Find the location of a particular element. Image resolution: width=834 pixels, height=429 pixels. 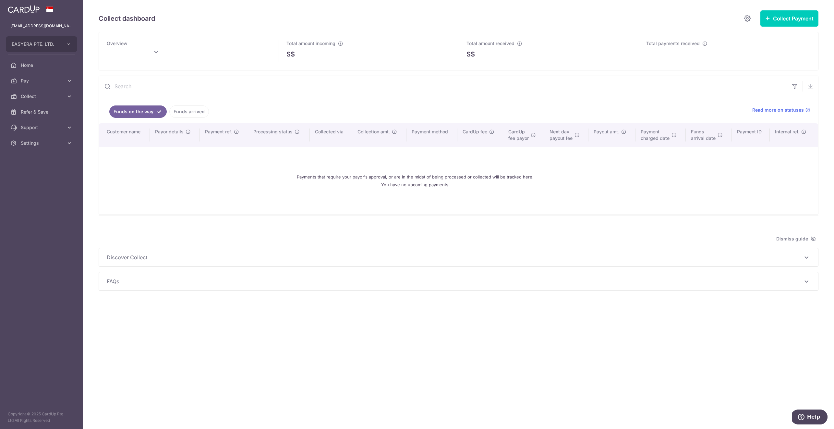

span: Pay is located at coordinates (42, 81).